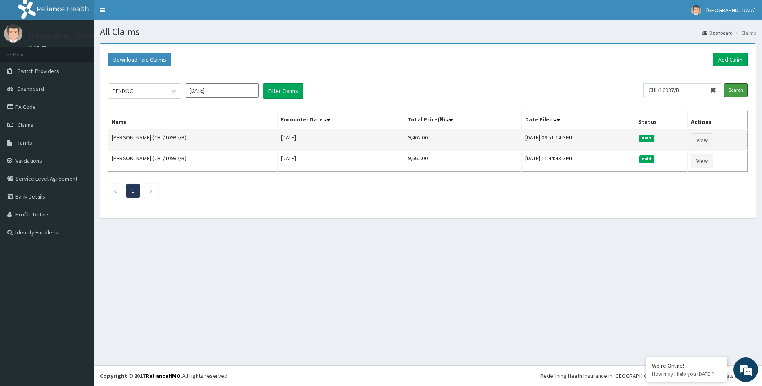 This screenshot has height=386, width=762. Describe the element at coordinates (745, 33) in the screenshot. I see `li: Claims` at that location.